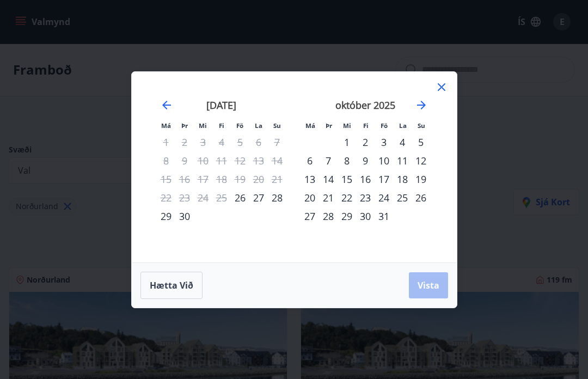  Describe the element at coordinates (167, 105) in the screenshot. I see `div: Move backward to switch to the previous month.` at that location.